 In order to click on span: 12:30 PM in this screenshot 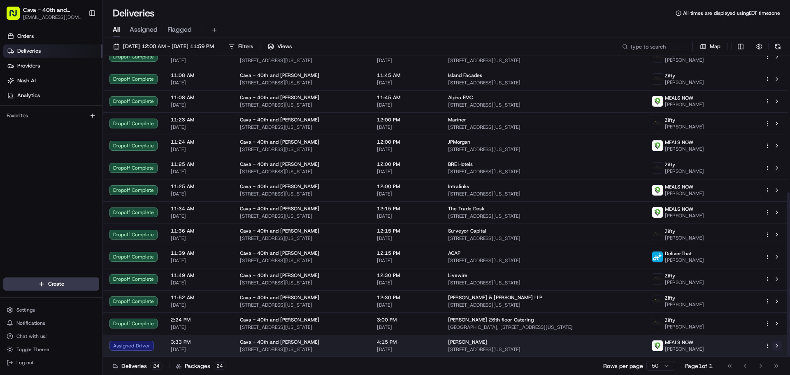, I will do `click(406, 275)`.